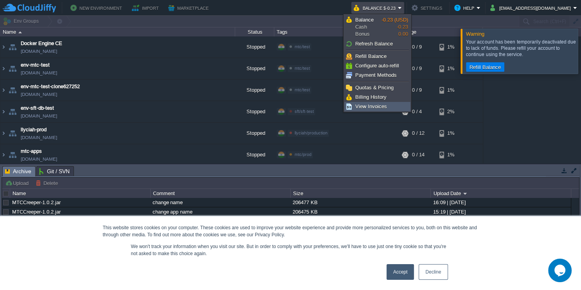  What do you see at coordinates (18, 183) in the screenshot?
I see `button: Upload` at bounding box center [18, 183].